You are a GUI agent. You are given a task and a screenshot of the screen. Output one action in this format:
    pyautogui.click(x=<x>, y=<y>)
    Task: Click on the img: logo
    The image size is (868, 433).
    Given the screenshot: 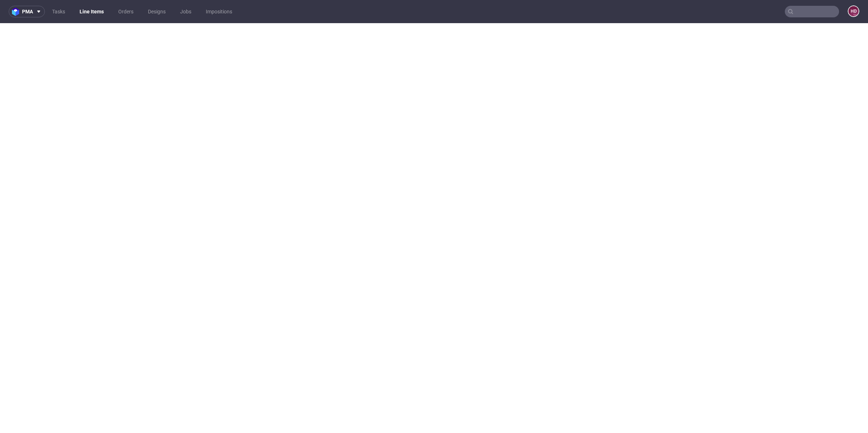 What is the action you would take?
    pyautogui.click(x=17, y=11)
    